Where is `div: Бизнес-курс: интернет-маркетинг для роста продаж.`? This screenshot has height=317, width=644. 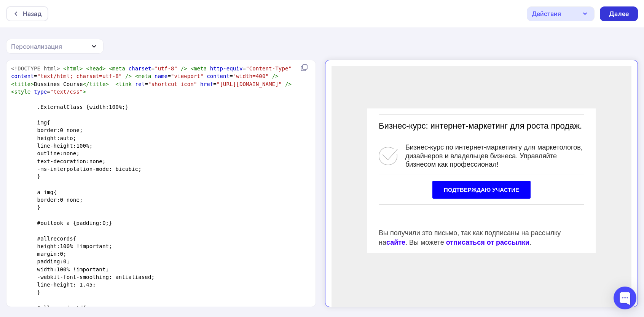
div: Бизнес-курс: интернет-маркетинг для роста продаж. is located at coordinates (150, 59).